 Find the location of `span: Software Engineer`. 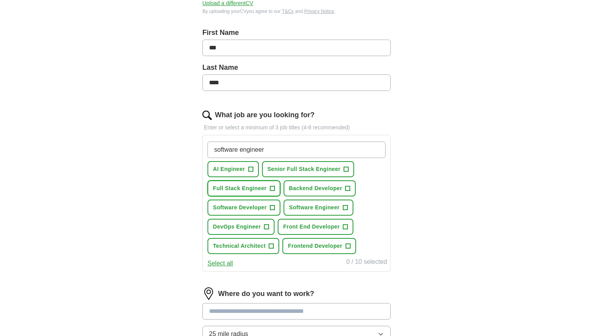

span: Software Engineer is located at coordinates (314, 208).